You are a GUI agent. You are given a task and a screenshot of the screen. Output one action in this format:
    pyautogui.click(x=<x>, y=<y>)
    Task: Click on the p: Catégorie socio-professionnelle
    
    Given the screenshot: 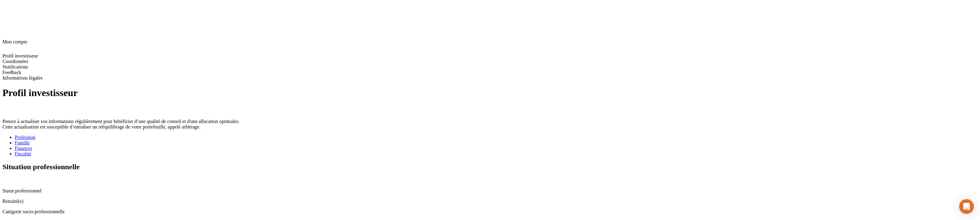 What is the action you would take?
    pyautogui.click(x=490, y=212)
    